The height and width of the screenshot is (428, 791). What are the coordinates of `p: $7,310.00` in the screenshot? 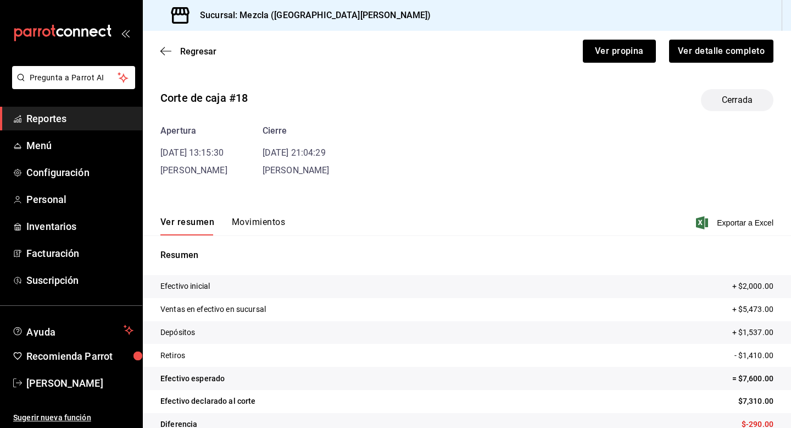 It's located at (756, 401).